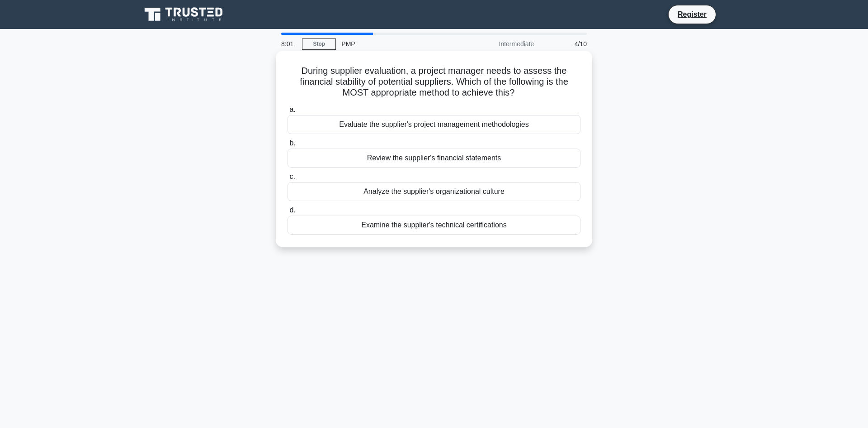  Describe the element at coordinates (289, 44) in the screenshot. I see `div: 8:01` at that location.